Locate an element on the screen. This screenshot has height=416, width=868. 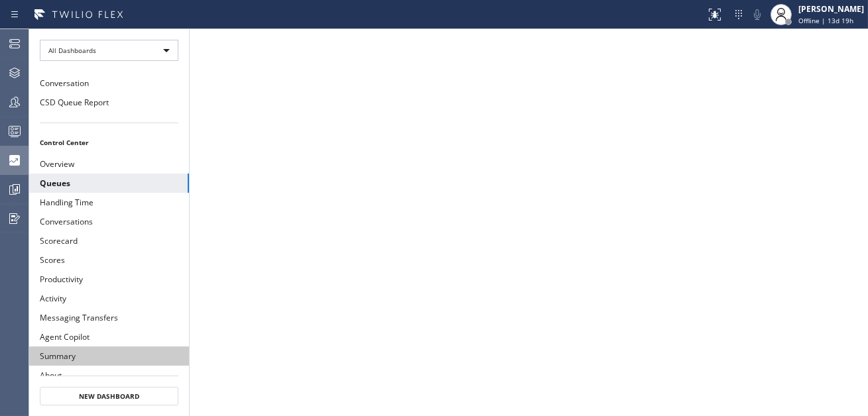
button: About is located at coordinates (109, 375).